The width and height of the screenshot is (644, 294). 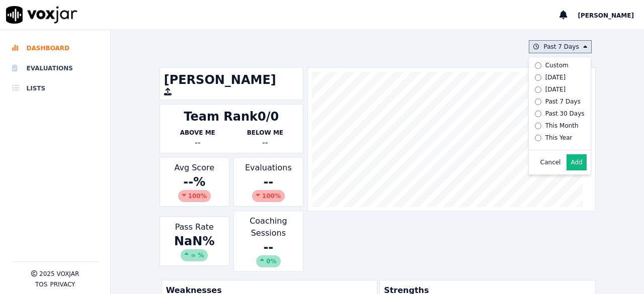 What do you see at coordinates (576, 162) in the screenshot?
I see `button: Add` at bounding box center [576, 162].